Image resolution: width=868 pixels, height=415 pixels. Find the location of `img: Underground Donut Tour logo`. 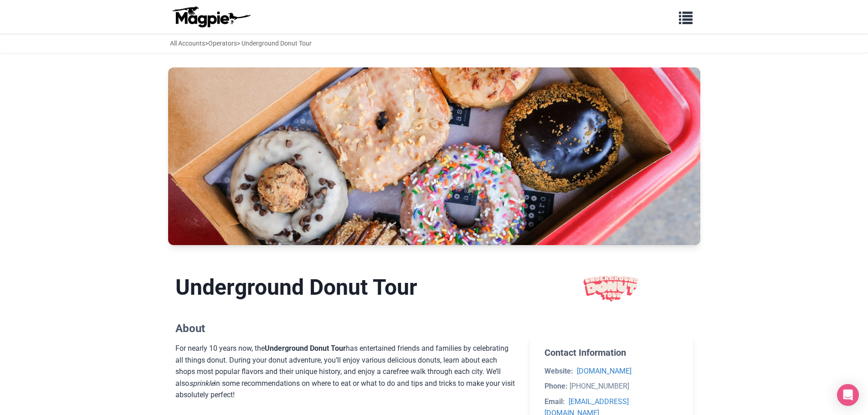

img: Underground Donut Tour logo is located at coordinates (612, 289).